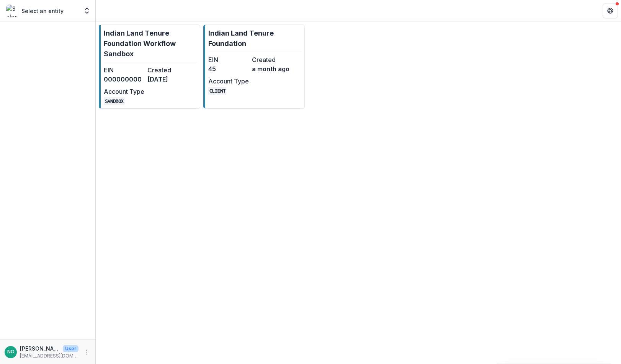 This screenshot has height=364, width=621. Describe the element at coordinates (114, 101) in the screenshot. I see `code: SANDBOX` at that location.